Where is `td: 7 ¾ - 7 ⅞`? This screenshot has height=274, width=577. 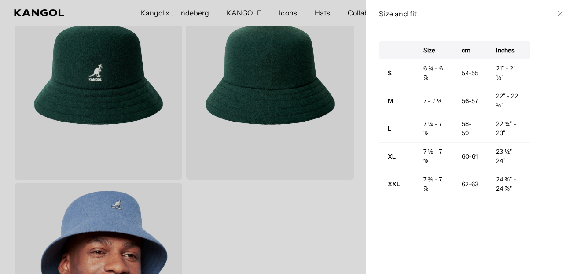
td: 7 ¾ - 7 ⅞ is located at coordinates (434, 184).